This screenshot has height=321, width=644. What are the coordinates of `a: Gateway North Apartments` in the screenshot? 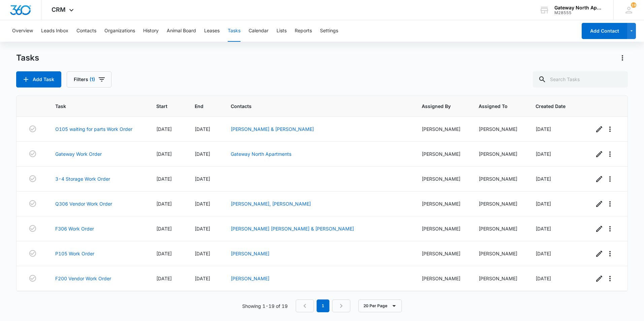 It's located at (261, 154).